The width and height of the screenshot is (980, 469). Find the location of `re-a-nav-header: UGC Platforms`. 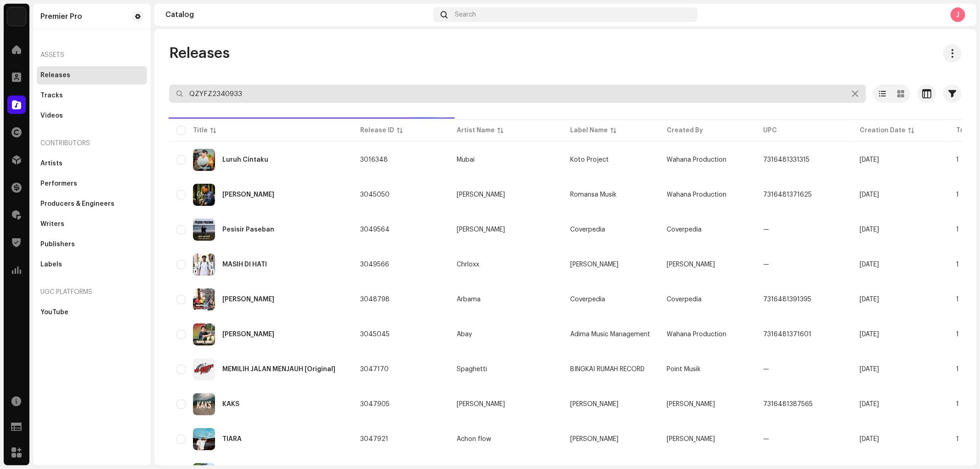

re-a-nav-header: UGC Platforms is located at coordinates (92, 292).